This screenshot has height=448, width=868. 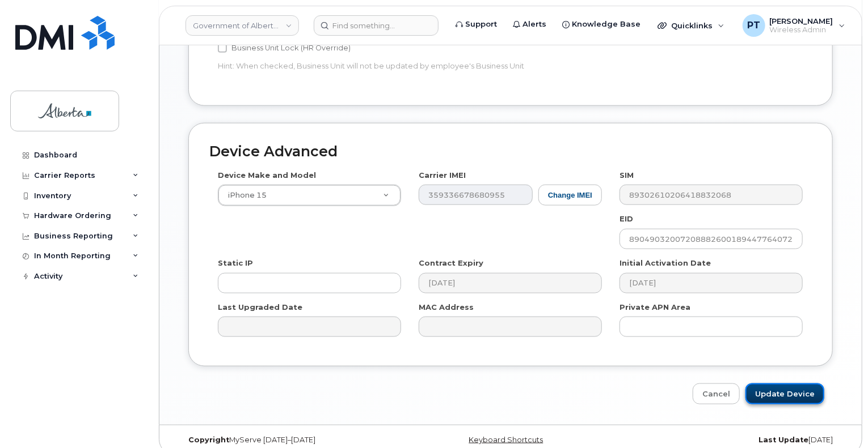 I want to click on h2: Device Advanced, so click(x=510, y=152).